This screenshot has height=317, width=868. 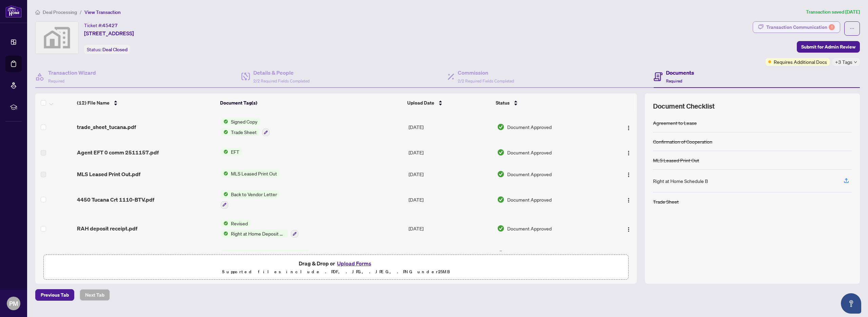 I want to click on button: Previous Tab, so click(x=55, y=295).